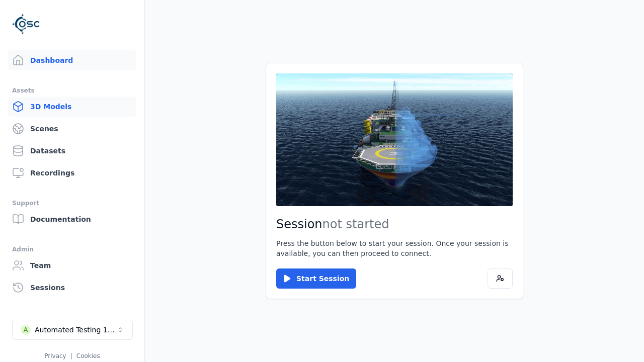 The height and width of the screenshot is (362, 644). What do you see at coordinates (72, 129) in the screenshot?
I see `a: Scenes` at bounding box center [72, 129].